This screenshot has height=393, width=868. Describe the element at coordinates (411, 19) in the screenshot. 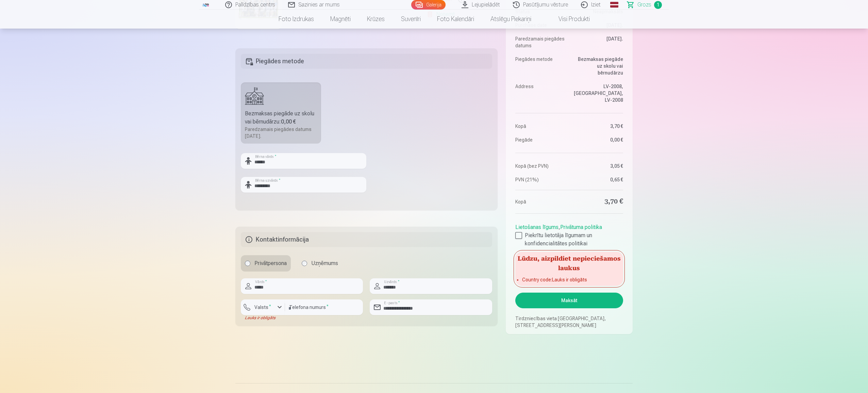

I see `a: Suvenīri` at that location.